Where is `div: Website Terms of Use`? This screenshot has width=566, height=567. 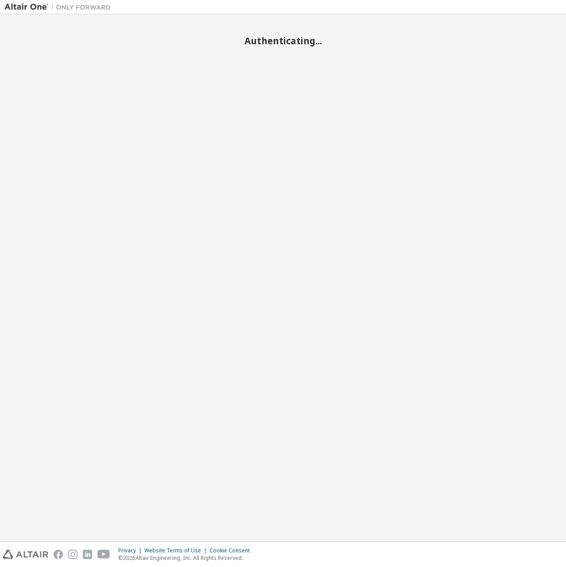 div: Website Terms of Use is located at coordinates (177, 551).